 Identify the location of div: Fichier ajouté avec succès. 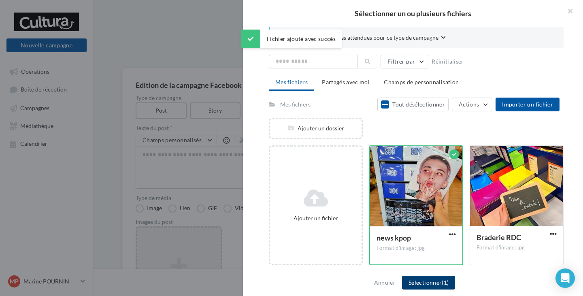
(291, 39).